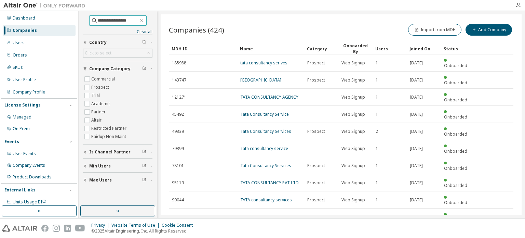 This screenshot has width=525, height=238. Describe the element at coordinates (435, 30) in the screenshot. I see `button: Import from MDH` at that location.